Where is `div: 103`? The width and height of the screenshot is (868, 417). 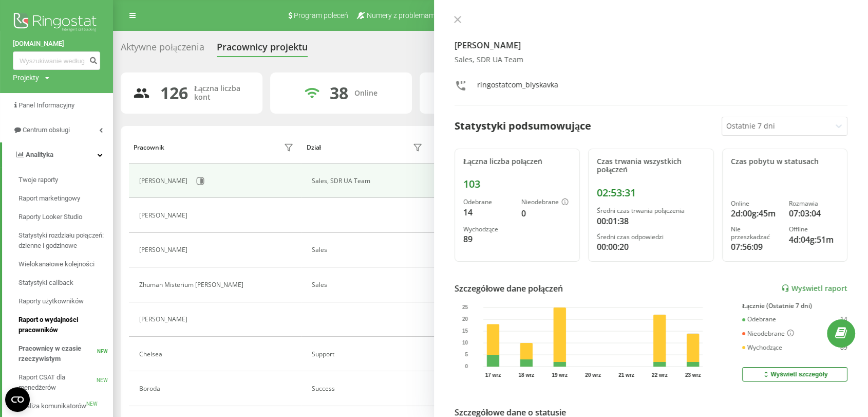
div: 103 is located at coordinates (517, 184).